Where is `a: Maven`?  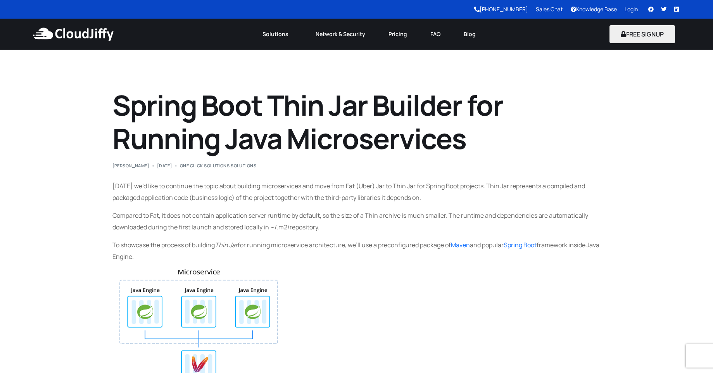
a: Maven is located at coordinates (461, 245).